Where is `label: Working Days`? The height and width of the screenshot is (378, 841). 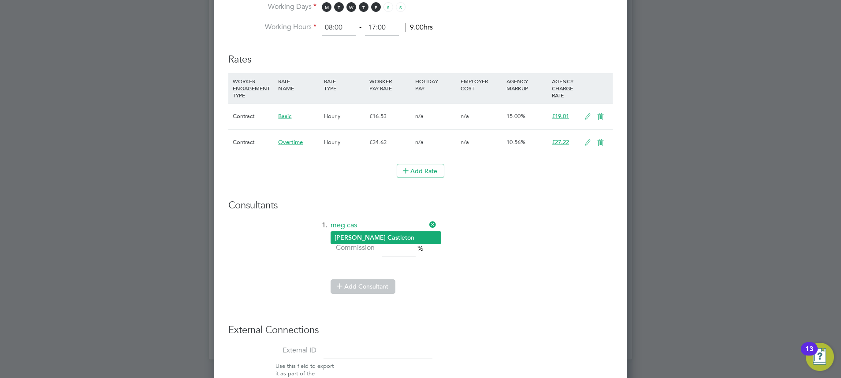 label: Working Days is located at coordinates (272, 7).